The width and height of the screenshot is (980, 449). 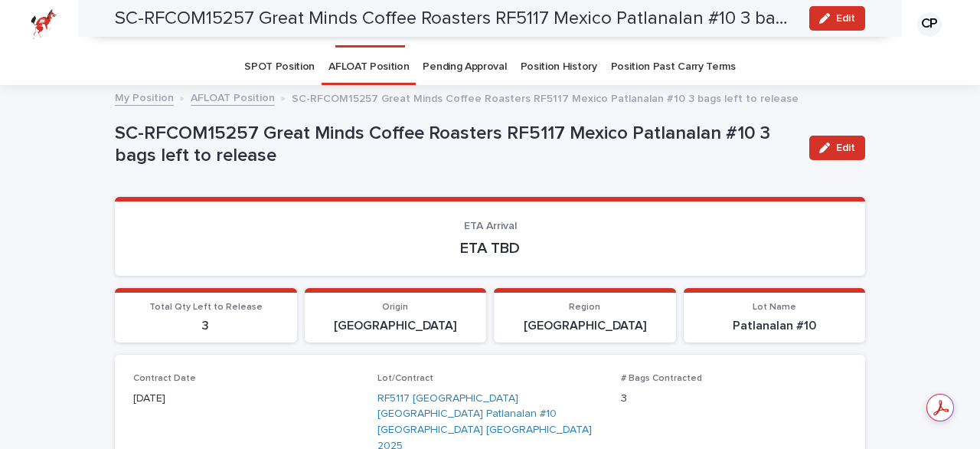 What do you see at coordinates (662, 378) in the screenshot?
I see `span: # Bags Contracted` at bounding box center [662, 378].